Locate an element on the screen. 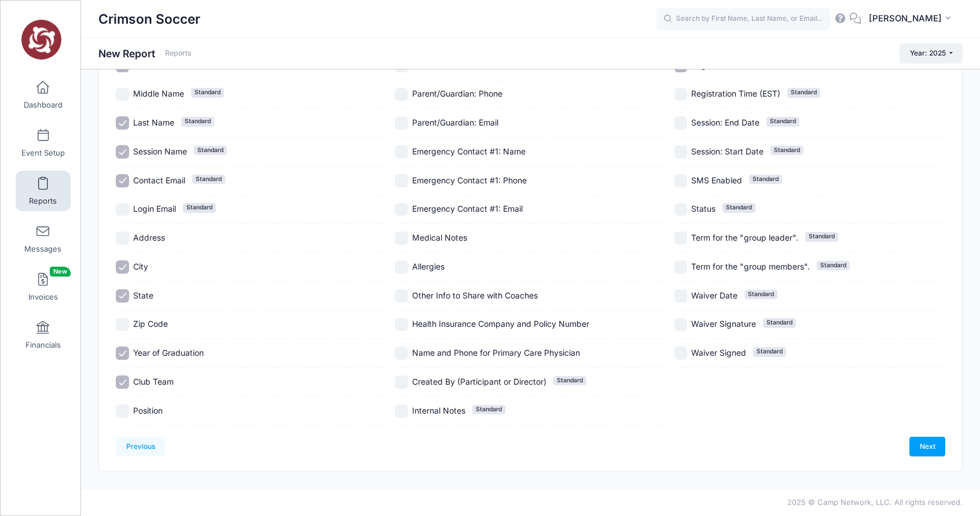 This screenshot has height=516, width=980. span: Term for the "group members". is located at coordinates (750, 266).